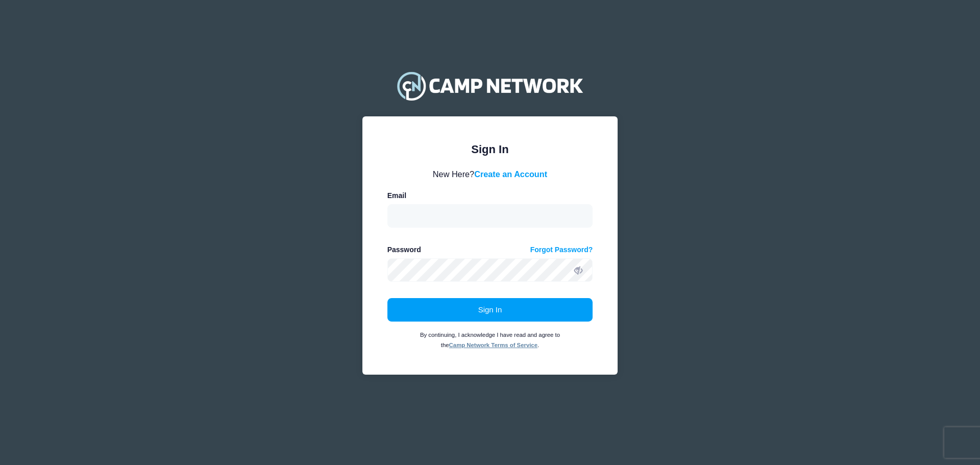 Image resolution: width=980 pixels, height=465 pixels. Describe the element at coordinates (562, 249) in the screenshot. I see `a: Forgot Password?` at that location.